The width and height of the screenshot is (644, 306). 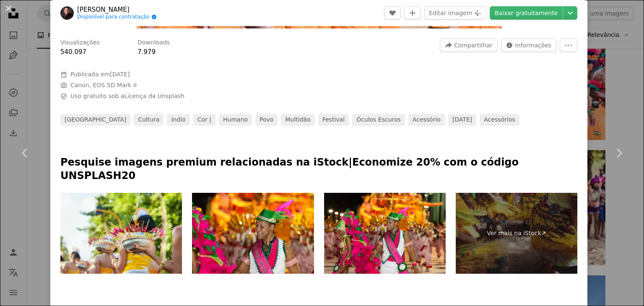 What do you see at coordinates (154, 96) in the screenshot?
I see `a: Licença da Unsplash` at bounding box center [154, 96].